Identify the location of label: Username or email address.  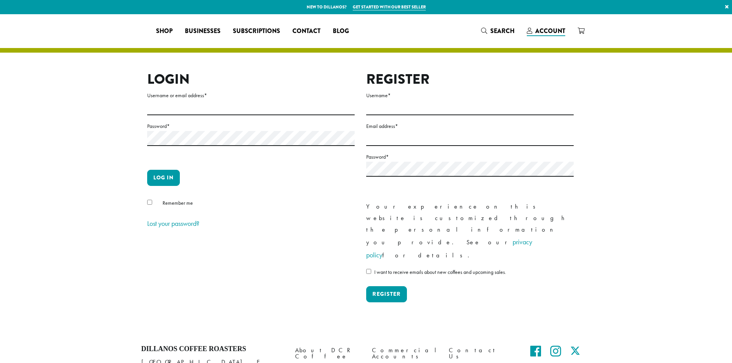
(251, 95).